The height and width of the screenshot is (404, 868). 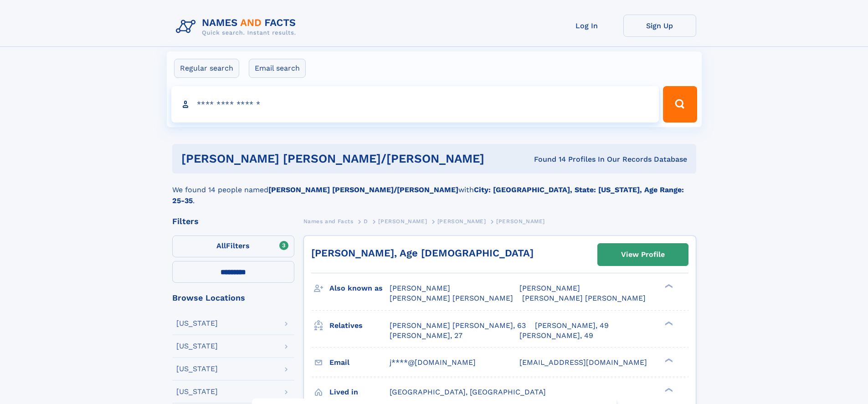 What do you see at coordinates (680, 104) in the screenshot?
I see `button: Search Button` at bounding box center [680, 104].